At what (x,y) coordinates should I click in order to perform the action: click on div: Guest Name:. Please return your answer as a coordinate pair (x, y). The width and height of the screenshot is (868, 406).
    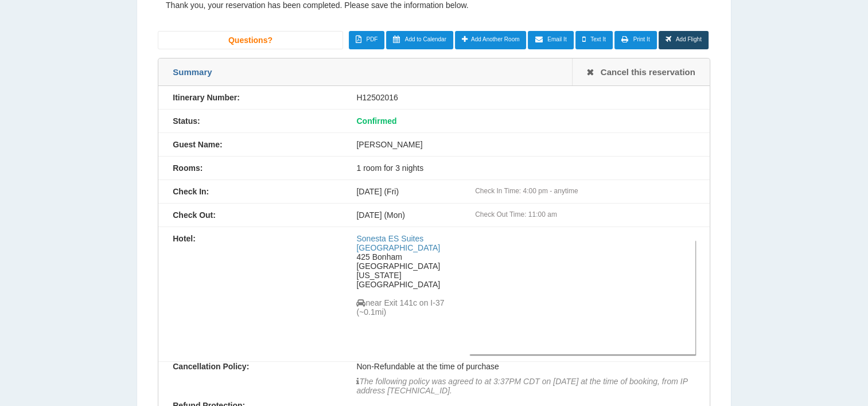
    Looking at the image, I should click on (250, 145).